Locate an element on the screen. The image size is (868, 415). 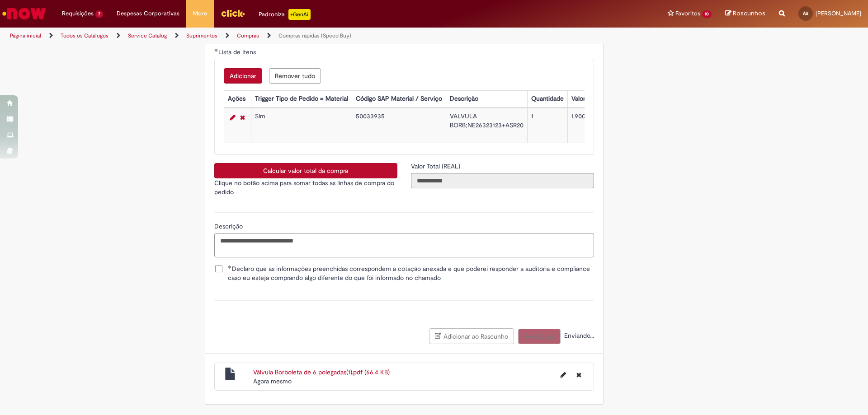
a: Página inicial is located at coordinates (25, 36).